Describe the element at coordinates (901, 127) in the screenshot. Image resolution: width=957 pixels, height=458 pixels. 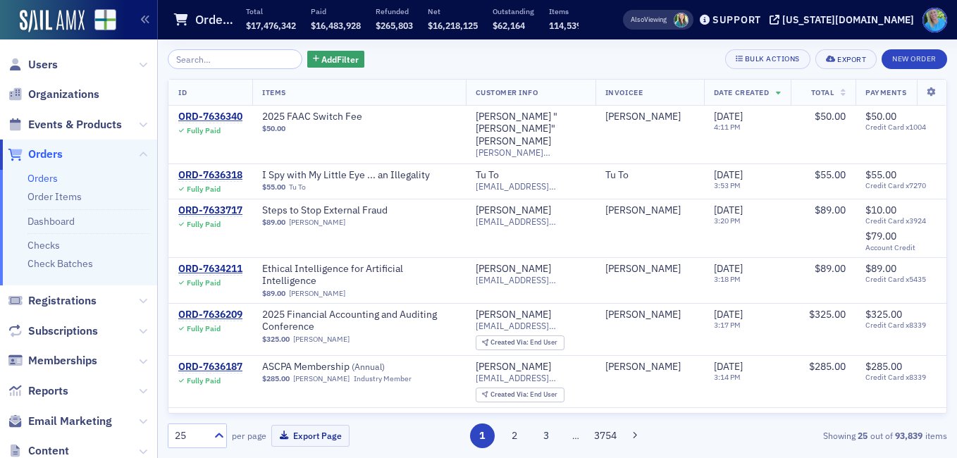
I see `span: Credit Card x1004` at that location.